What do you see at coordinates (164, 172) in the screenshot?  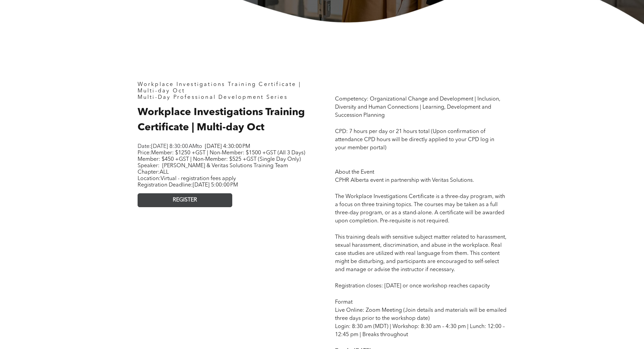 I see `span: ALL` at bounding box center [164, 172].